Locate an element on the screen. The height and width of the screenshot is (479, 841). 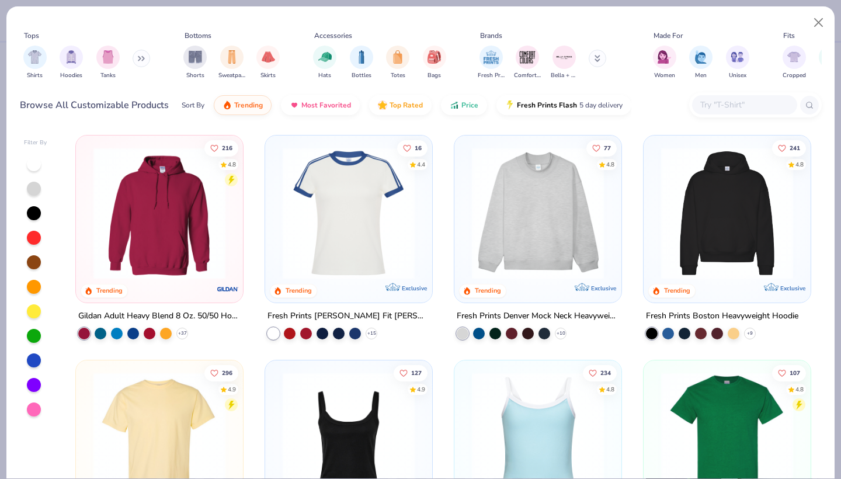
img: Gildan logo is located at coordinates (228, 289).